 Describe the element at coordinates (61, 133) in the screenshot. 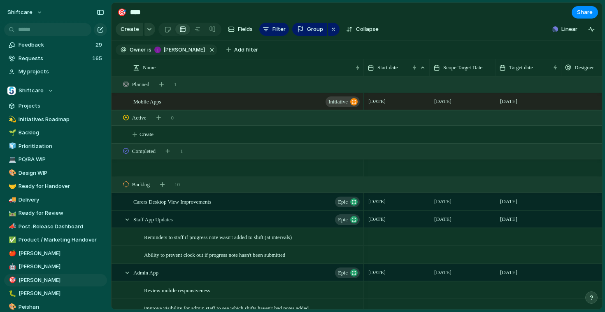

I see `span: Backlog` at that location.